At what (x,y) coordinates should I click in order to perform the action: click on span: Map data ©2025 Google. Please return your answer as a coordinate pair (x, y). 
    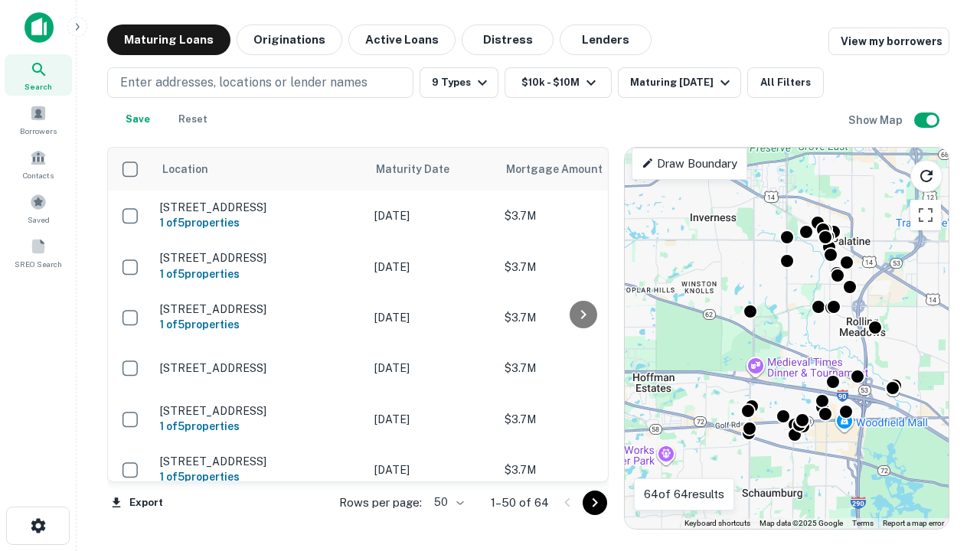
    Looking at the image, I should click on (801, 523).